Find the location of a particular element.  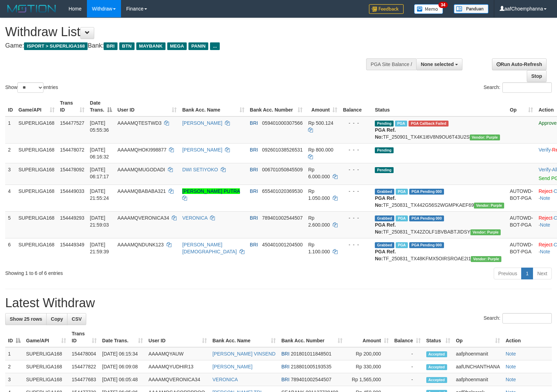

td: 154478004 is located at coordinates (84, 354).